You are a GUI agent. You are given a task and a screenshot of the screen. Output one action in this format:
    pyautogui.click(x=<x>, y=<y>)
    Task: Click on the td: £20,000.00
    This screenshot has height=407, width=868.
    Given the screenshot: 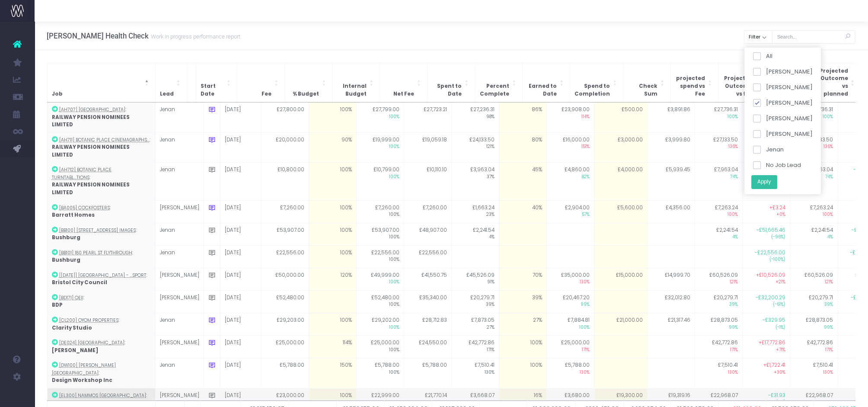 What is the action you would take?
    pyautogui.click(x=285, y=147)
    